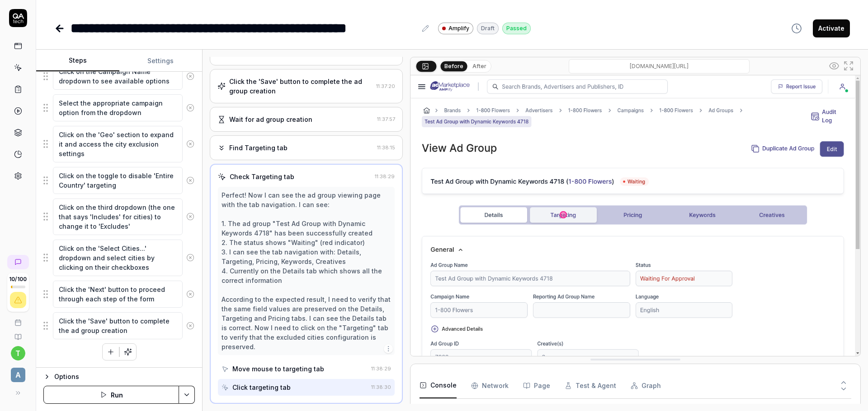 The image size is (868, 411). Describe the element at coordinates (455, 28) in the screenshot. I see `a: Amplify` at that location.